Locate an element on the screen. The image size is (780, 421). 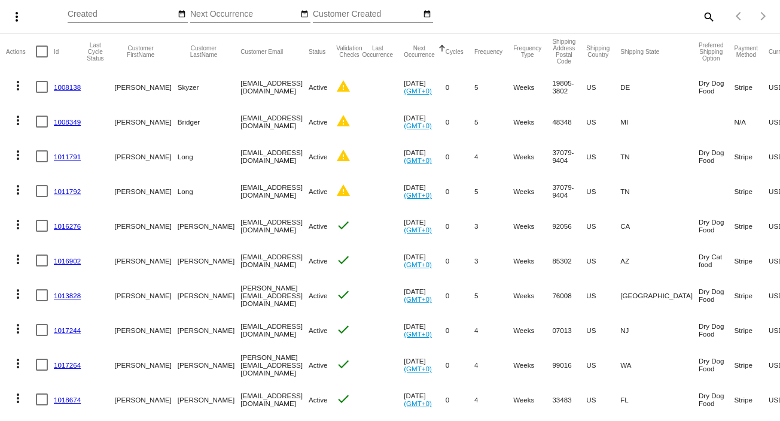
mat-cell: Dry Cat food is located at coordinates (717, 260).